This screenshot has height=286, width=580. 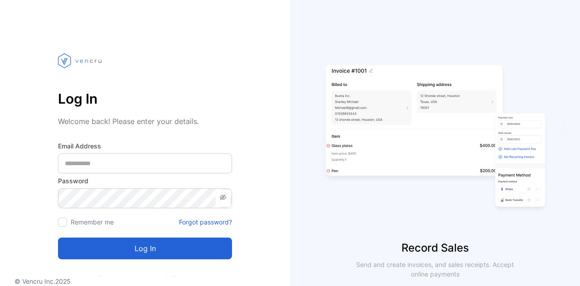 What do you see at coordinates (205, 222) in the screenshot?
I see `a: Forgot password?` at bounding box center [205, 222].